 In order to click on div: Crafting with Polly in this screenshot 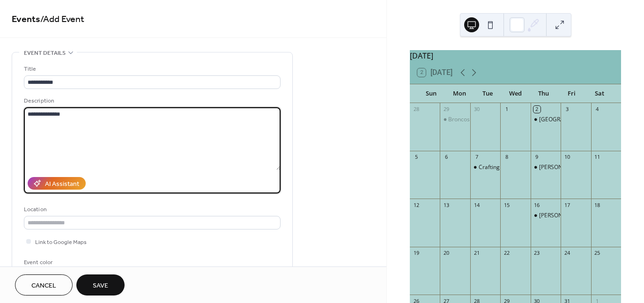, I will do `click(486, 167)`.